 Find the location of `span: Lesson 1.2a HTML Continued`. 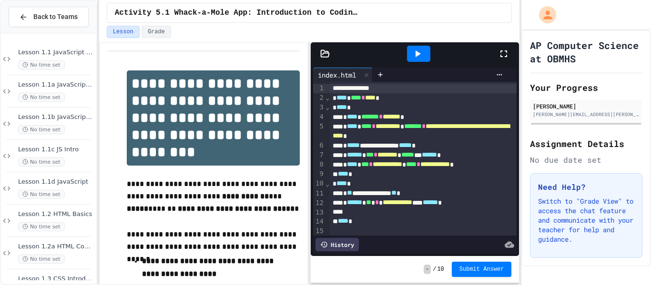

span: Lesson 1.2a HTML Continued is located at coordinates (56, 247).